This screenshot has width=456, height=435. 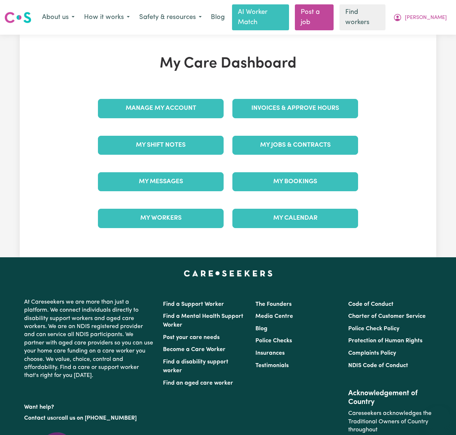 What do you see at coordinates (295, 218) in the screenshot?
I see `a: My Calendar` at bounding box center [295, 218].